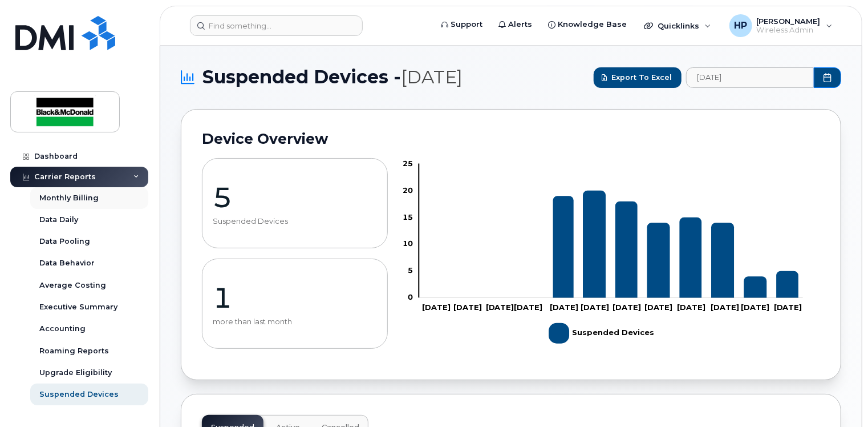 The width and height of the screenshot is (868, 427). Describe the element at coordinates (408, 244) in the screenshot. I see `tspan: 10` at that location.